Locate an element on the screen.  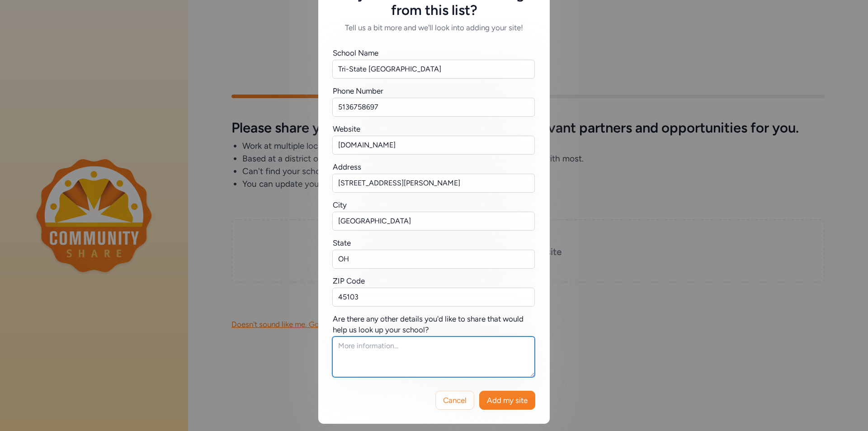
input: ZIP Code... is located at coordinates (434, 297).